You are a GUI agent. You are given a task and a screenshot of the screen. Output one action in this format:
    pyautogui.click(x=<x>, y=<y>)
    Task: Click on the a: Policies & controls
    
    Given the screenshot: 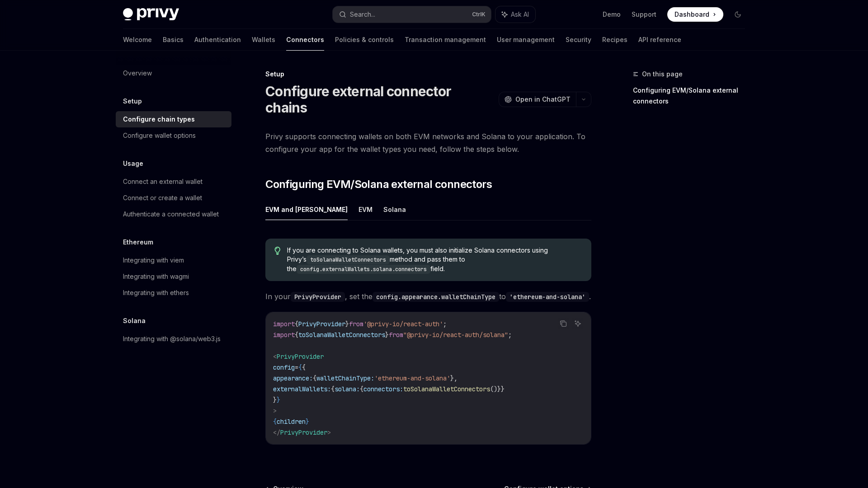 What is the action you would take?
    pyautogui.click(x=364, y=40)
    